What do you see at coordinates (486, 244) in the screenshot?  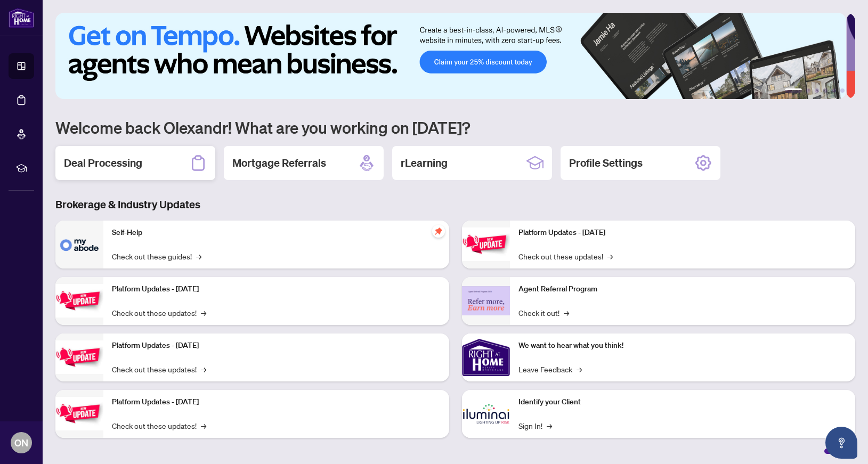 I see `img: Platform Updates - June 23, 2025` at bounding box center [486, 244].